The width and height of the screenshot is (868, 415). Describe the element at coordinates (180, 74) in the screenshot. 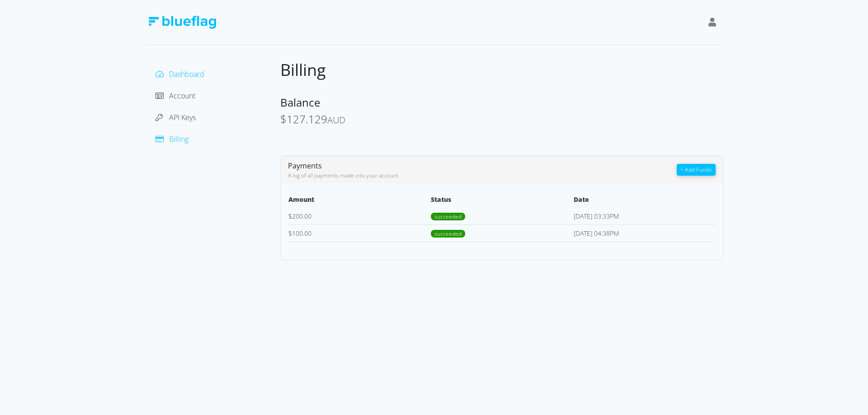

I see `a: Dashboard` at that location.